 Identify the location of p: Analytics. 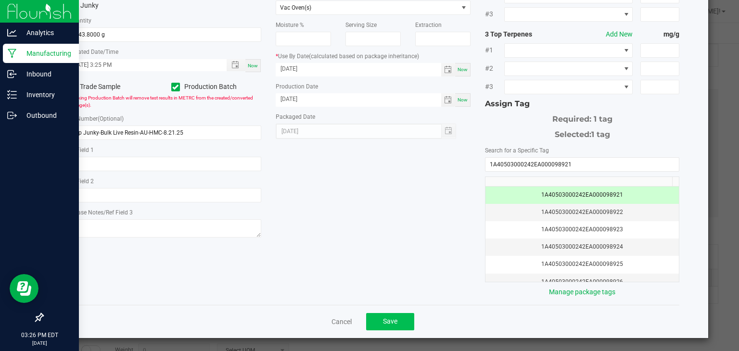
(46, 33).